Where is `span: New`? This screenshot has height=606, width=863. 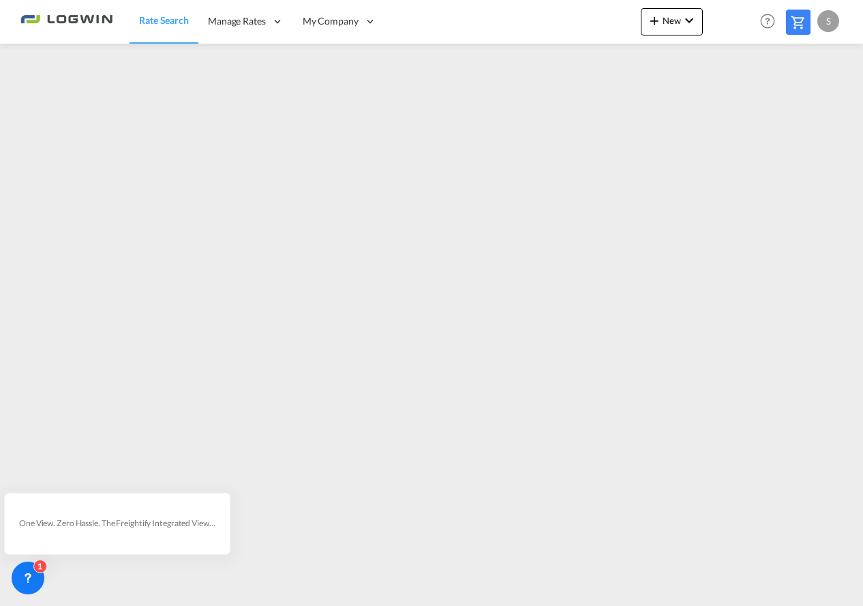 span: New is located at coordinates (672, 20).